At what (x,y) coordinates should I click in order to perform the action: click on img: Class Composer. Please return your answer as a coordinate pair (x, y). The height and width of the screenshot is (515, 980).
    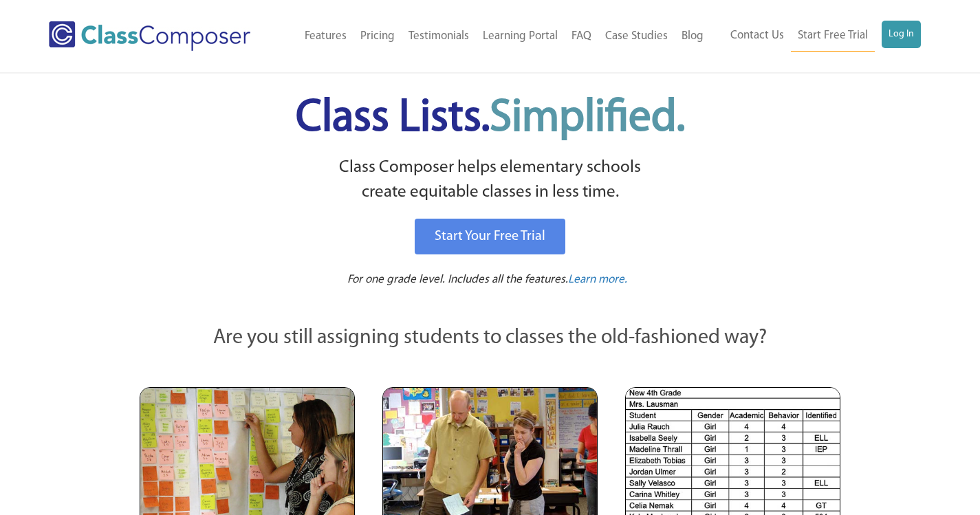
    Looking at the image, I should click on (149, 36).